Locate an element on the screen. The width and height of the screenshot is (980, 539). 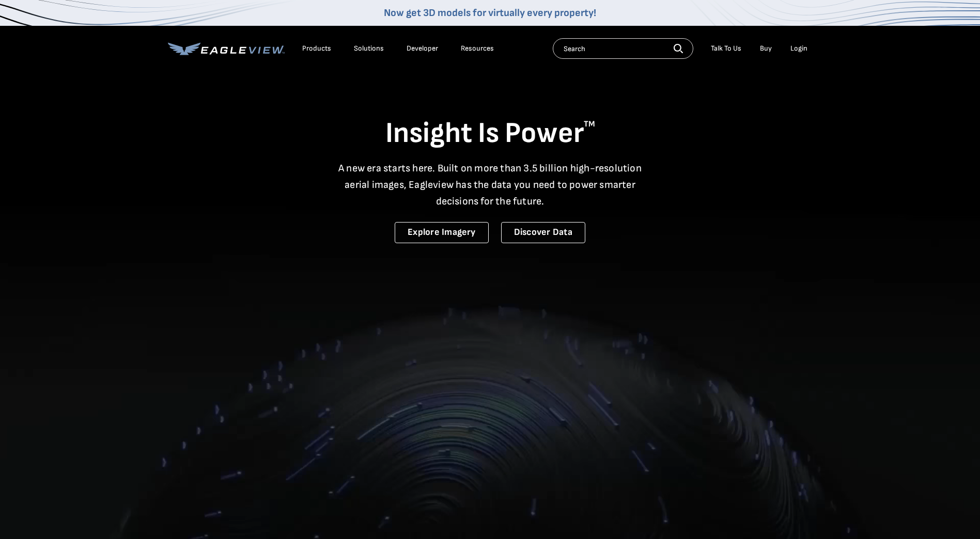
sup: TM is located at coordinates (590, 124).